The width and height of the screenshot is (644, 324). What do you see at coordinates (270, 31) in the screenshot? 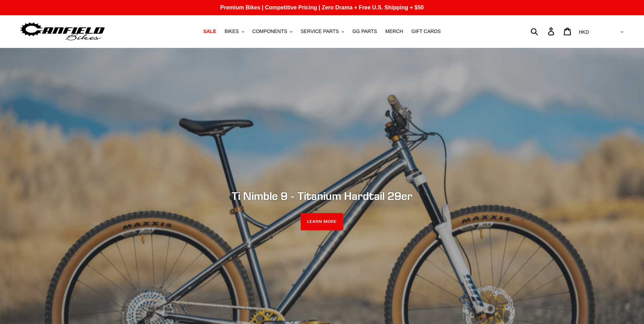
I see `span: COMPONENTS` at bounding box center [270, 31].